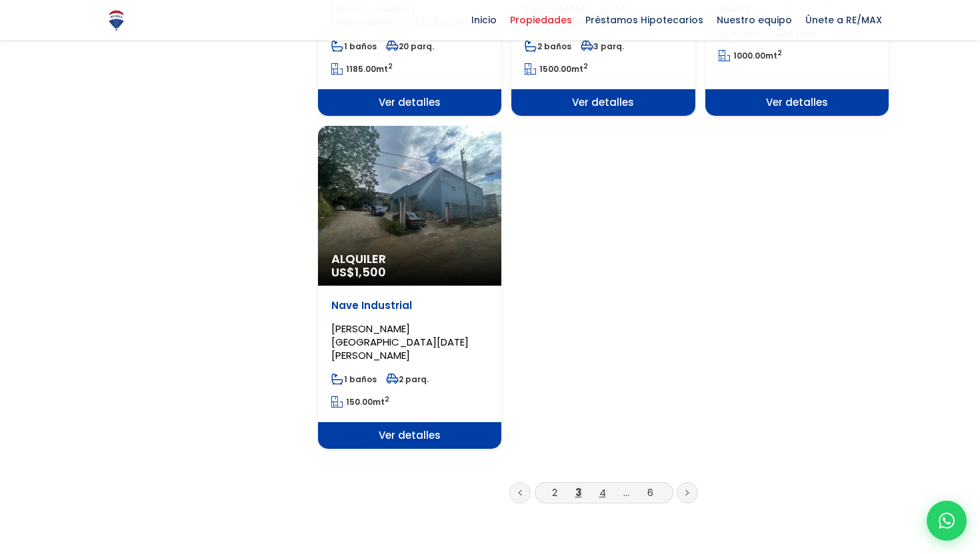 Image resolution: width=980 pixels, height=554 pixels. I want to click on span: Nuestro equipo, so click(754, 20).